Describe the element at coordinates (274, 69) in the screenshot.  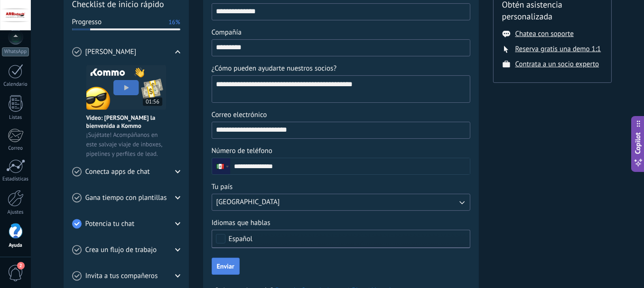
I see `span: ¿Cómo pueden ayudarte nuestros socios?` at that location.